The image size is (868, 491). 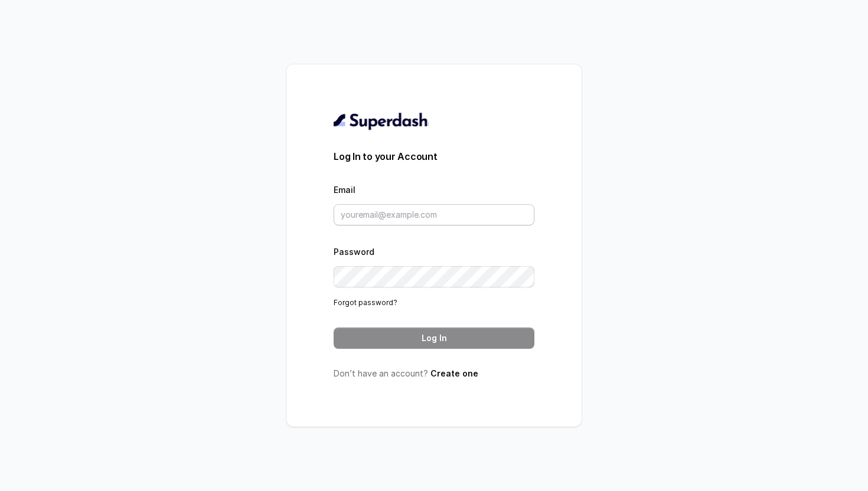 What do you see at coordinates (354, 252) in the screenshot?
I see `label: Password` at bounding box center [354, 252].